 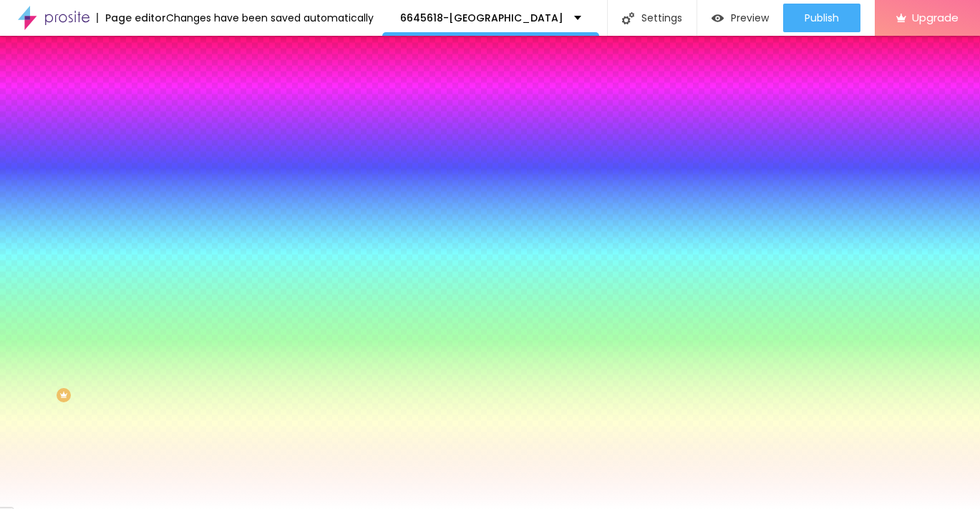 What do you see at coordinates (740, 18) in the screenshot?
I see `button: Preview` at bounding box center [740, 18].